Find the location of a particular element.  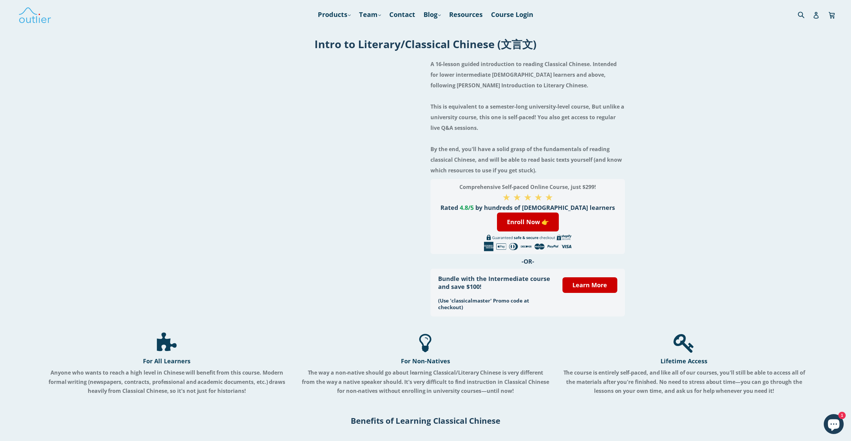

h4: Lifetime Access is located at coordinates (684, 361).